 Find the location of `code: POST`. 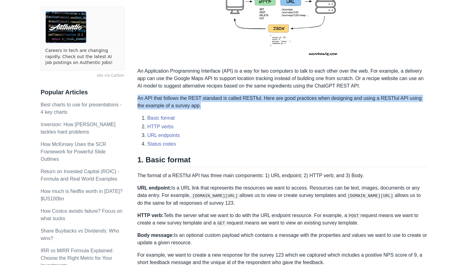

code: POST is located at coordinates (353, 216).